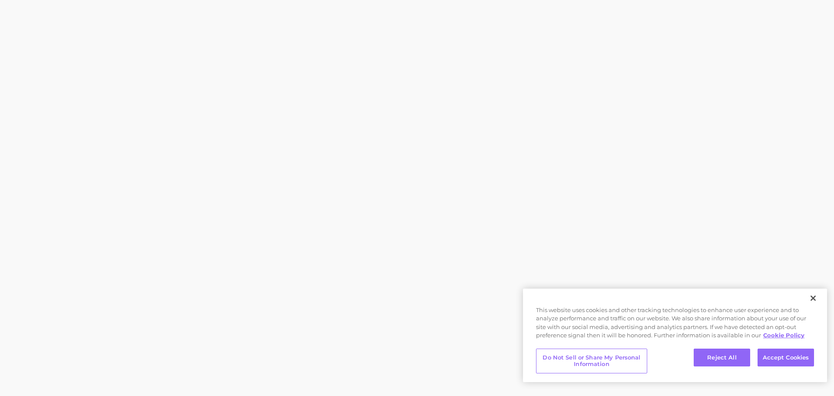  What do you see at coordinates (786, 357) in the screenshot?
I see `button: Accept Cookies` at bounding box center [786, 357].